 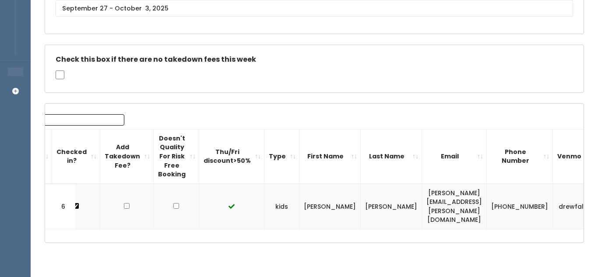 I want to click on th: Add Takedown Fee?: activate to sort column ascending, so click(x=127, y=156).